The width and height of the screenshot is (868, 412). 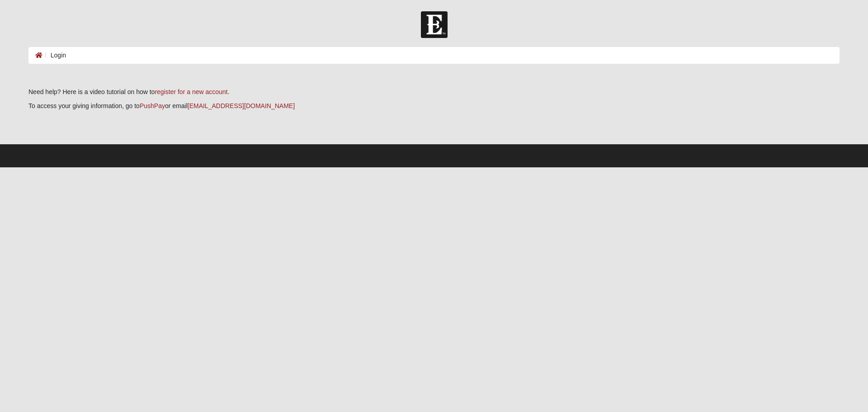 I want to click on p: To access your giving information, go to or email, so click(x=434, y=106).